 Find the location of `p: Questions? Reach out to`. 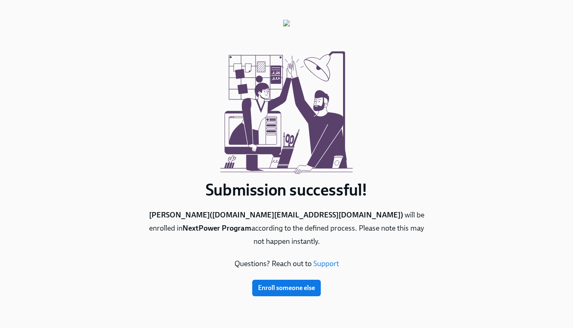

p: Questions? Reach out to is located at coordinates (287, 264).